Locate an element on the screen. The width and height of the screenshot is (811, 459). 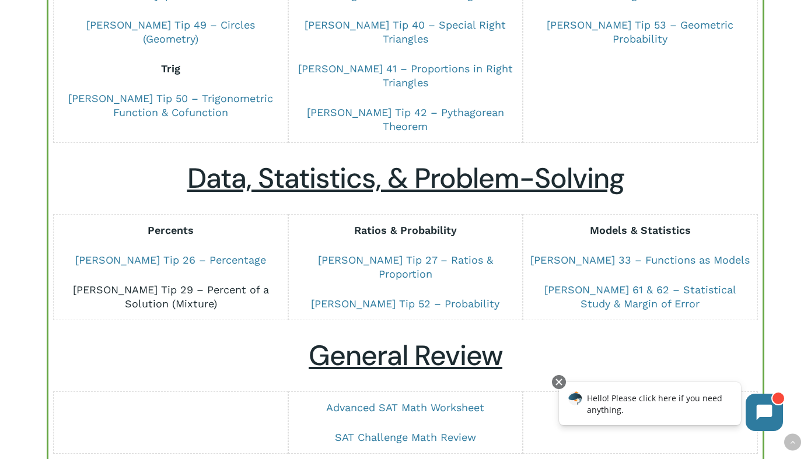
strong: Percents is located at coordinates (170, 230).